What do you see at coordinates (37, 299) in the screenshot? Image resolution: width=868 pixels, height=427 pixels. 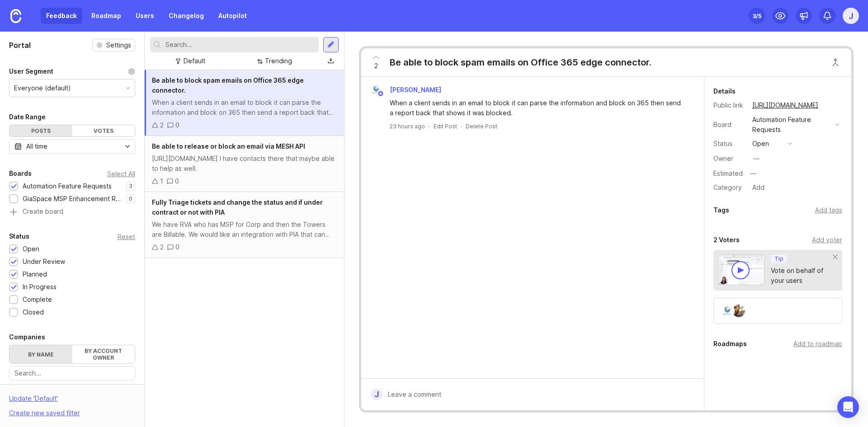 I see `div: Complete` at bounding box center [37, 299].